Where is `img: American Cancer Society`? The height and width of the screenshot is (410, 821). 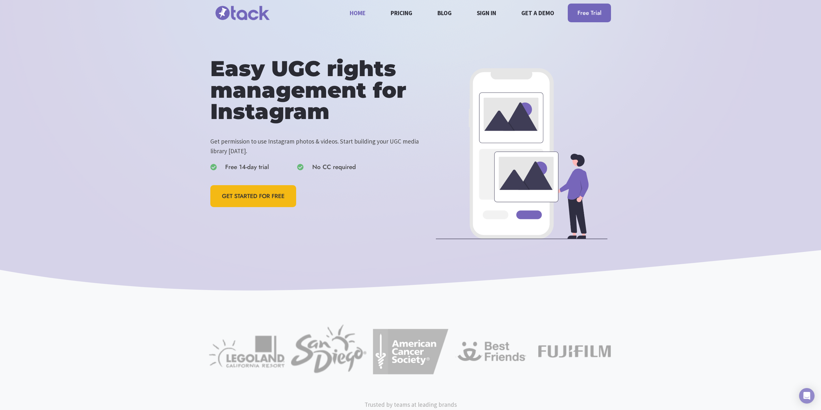 img: American Cancer Society is located at coordinates (411, 352).